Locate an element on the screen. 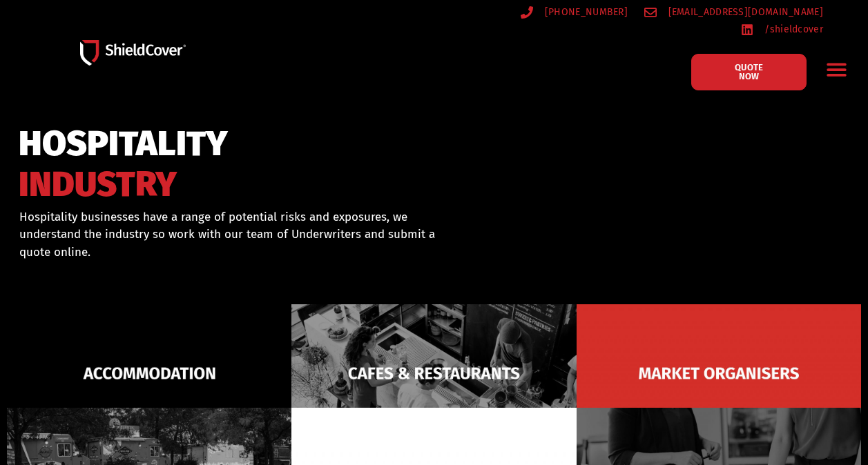  span: QUOTE NOW is located at coordinates (749, 72).